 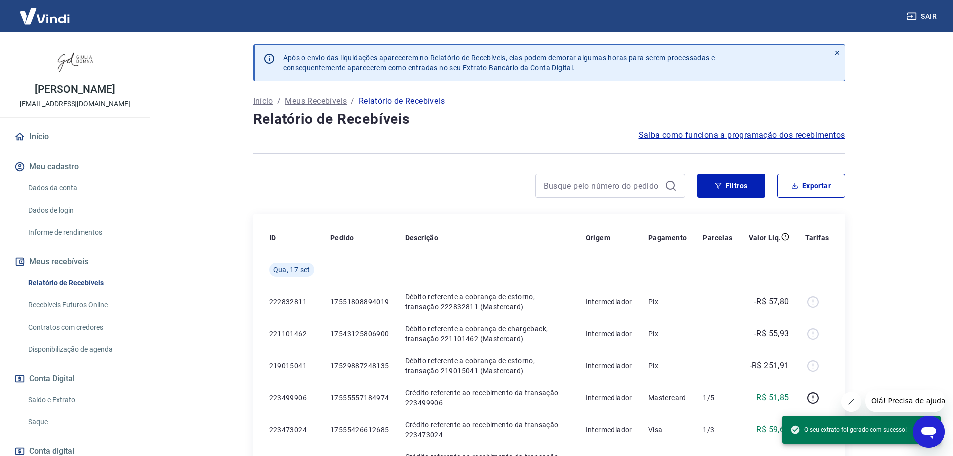 I want to click on p: Meus Recebíveis, so click(x=316, y=101).